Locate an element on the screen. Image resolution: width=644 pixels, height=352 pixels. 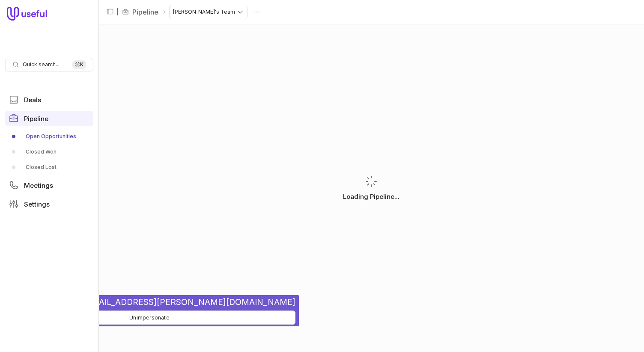
span: Meetings is located at coordinates (38, 185).